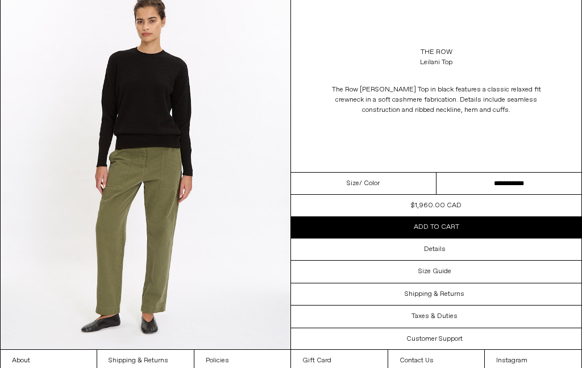 This screenshot has height=368, width=582. What do you see at coordinates (436, 206) in the screenshot?
I see `div: $1,960.00 CAD` at bounding box center [436, 206].